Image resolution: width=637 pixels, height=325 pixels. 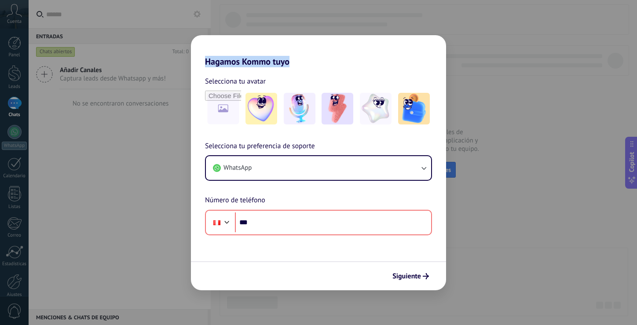 What do you see at coordinates (217, 223) in the screenshot?
I see `div: Peru: + 51` at bounding box center [217, 223].